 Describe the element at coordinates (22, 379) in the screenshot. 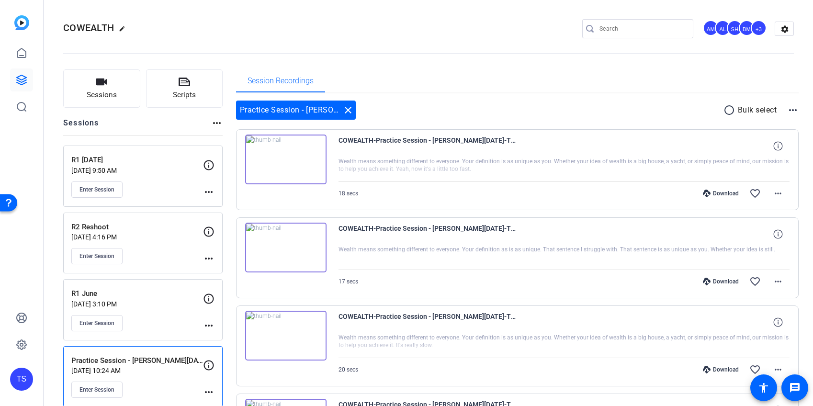

I see `div: TS` at that location.